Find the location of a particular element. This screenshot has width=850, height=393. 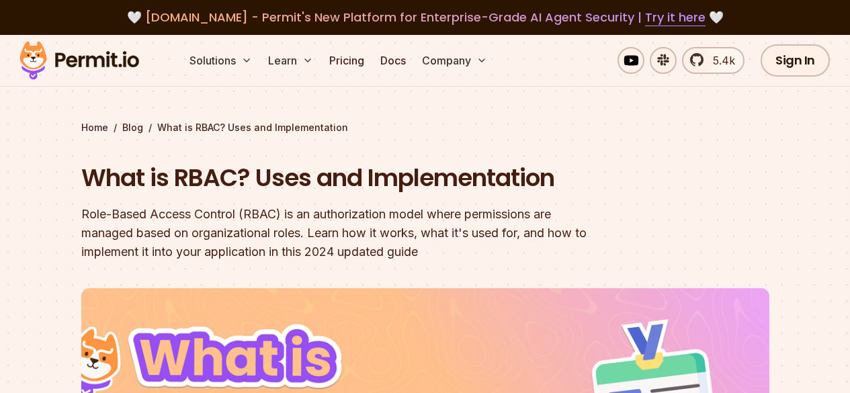

a: Home is located at coordinates (95, 128).